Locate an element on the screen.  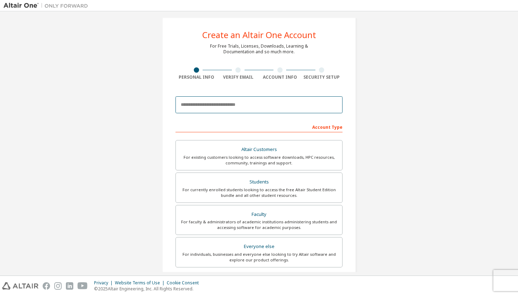
div: For Free Trials, Licenses, Downloads, Learning & Documentation and so much more. is located at coordinates (259, 49).